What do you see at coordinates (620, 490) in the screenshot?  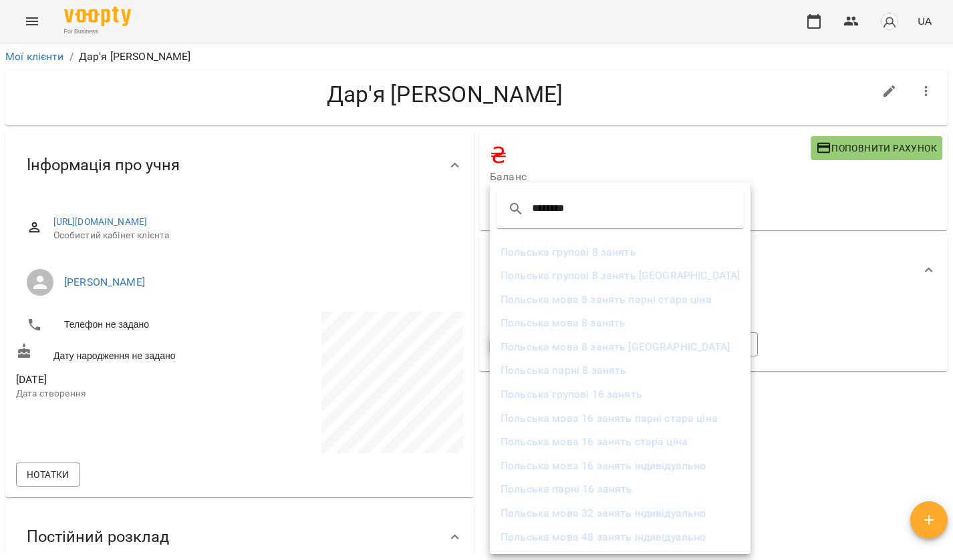 I see `li: Польська парні 16 занять` at bounding box center [620, 490].